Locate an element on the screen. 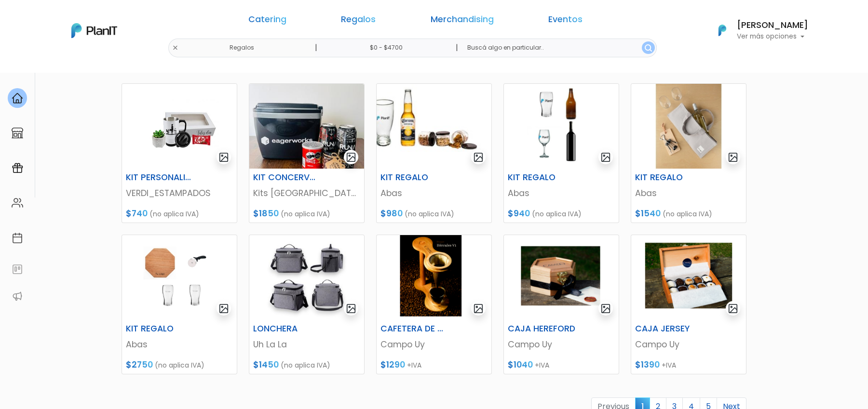  img: thumb_PHOTO-2024-03-26-08-59-59_2.jpg is located at coordinates (307, 126).